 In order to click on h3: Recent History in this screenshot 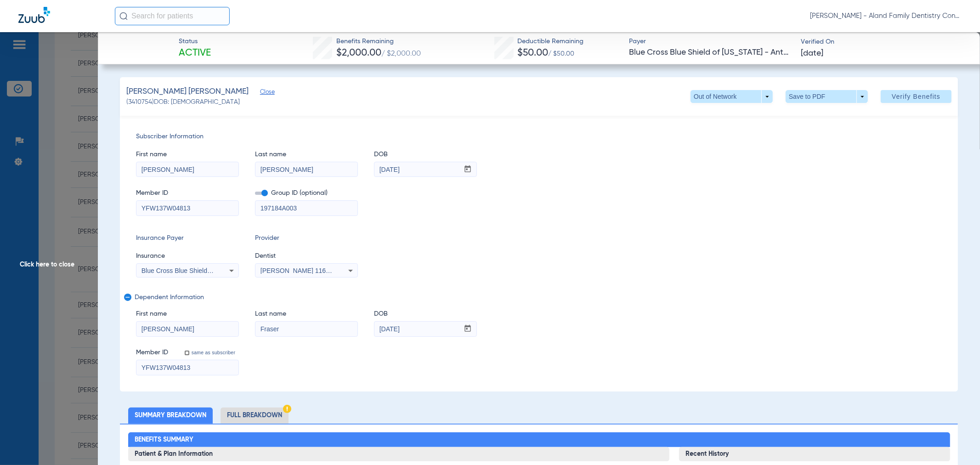, I will do `click(815, 455)`.